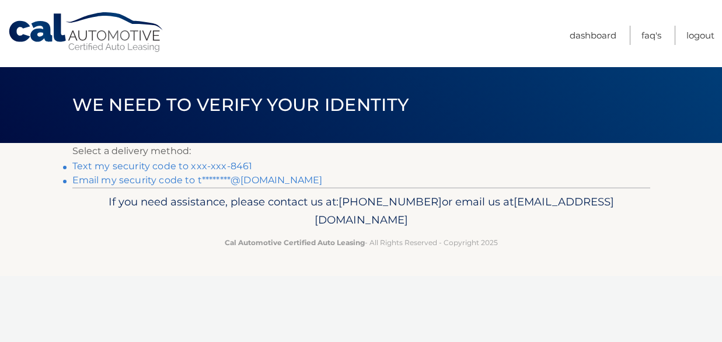  Describe the element at coordinates (361, 242) in the screenshot. I see `p: - All Rights Reserved - Copyright 2025` at that location.